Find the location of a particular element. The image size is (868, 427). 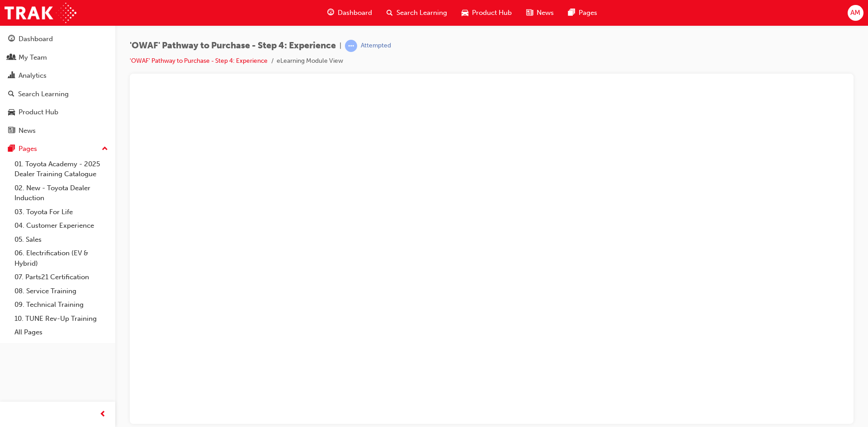

div: Attempted is located at coordinates (376, 46).